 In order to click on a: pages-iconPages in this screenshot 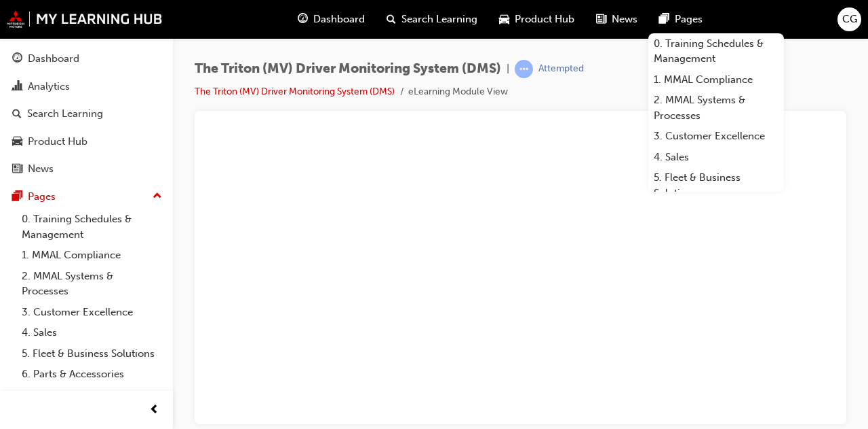, I will do `click(681, 19)`.